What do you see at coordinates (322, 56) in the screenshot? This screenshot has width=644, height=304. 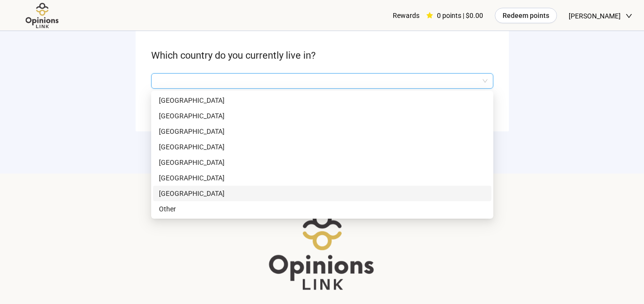 I see `p: Which country do you currently live in?` at bounding box center [322, 56].